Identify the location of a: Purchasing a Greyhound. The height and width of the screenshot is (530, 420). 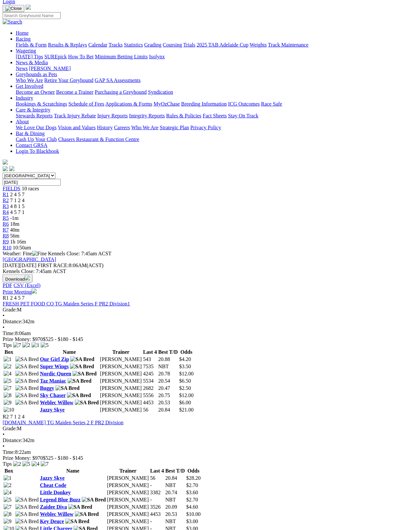
(120, 92).